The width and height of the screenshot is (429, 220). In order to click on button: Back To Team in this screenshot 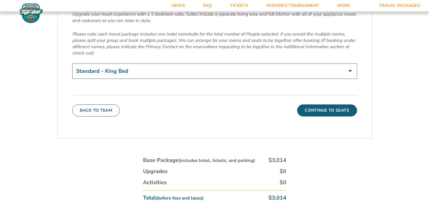, I will do `click(96, 111)`.